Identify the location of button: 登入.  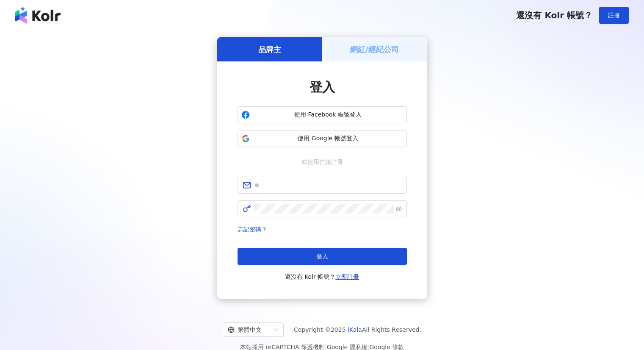
(322, 256).